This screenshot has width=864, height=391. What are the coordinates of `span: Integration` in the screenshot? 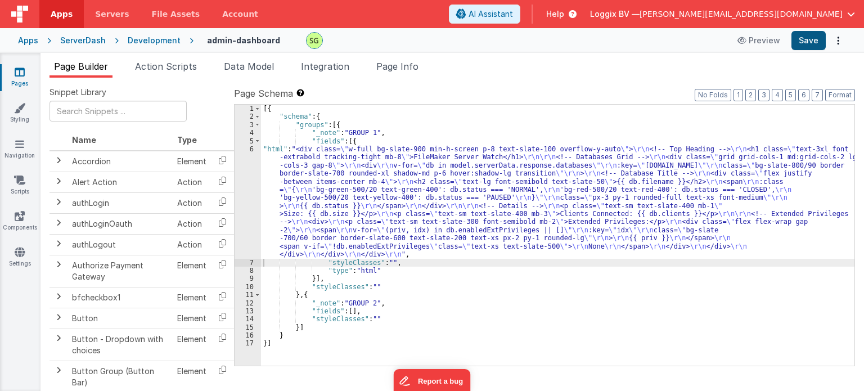 It's located at (325, 66).